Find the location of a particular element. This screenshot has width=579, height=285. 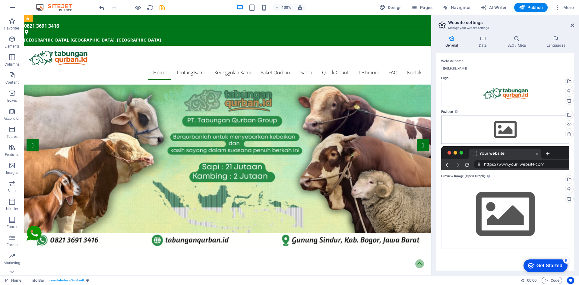

span: AI Writer is located at coordinates (493, 8).